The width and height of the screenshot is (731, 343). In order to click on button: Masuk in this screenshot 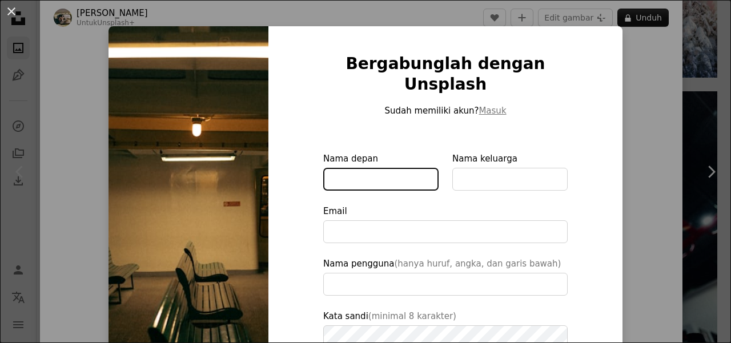, I will do `click(492, 111)`.